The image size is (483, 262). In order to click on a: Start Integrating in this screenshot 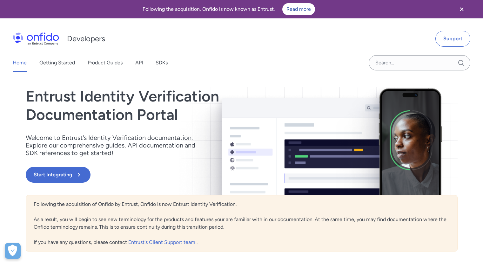, I will do `click(177, 175)`.